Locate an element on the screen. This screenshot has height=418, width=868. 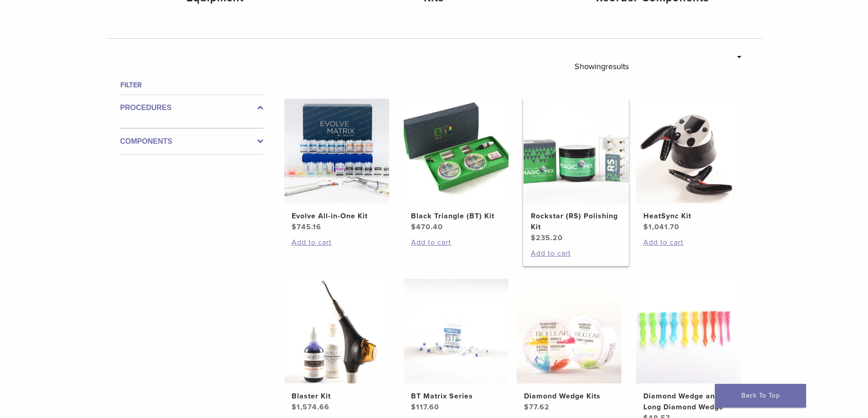
h2: Diamond Wedge and Long Diamond Wedge is located at coordinates (688, 402).